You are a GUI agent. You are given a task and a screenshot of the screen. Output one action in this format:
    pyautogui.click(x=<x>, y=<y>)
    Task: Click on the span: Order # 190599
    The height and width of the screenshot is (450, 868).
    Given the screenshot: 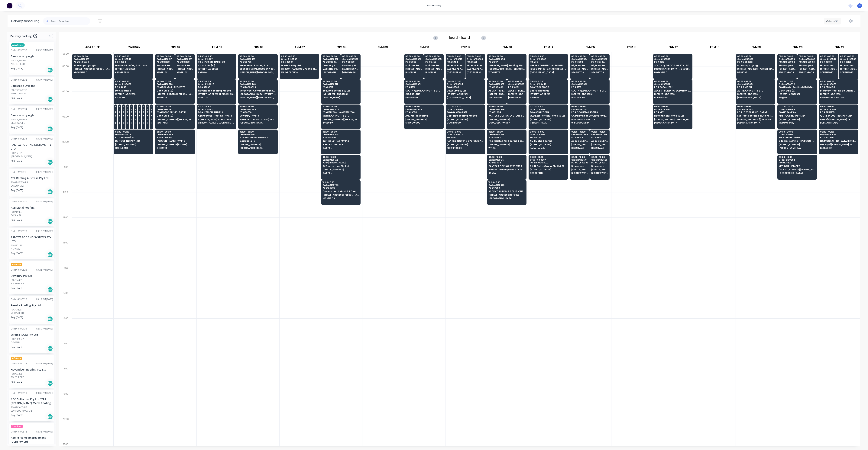 What is the action you would take?
    pyautogui.click(x=673, y=59)
    